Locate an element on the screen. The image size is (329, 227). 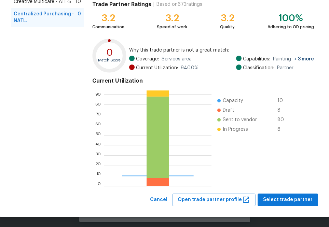
div: Communication is located at coordinates (108, 27).